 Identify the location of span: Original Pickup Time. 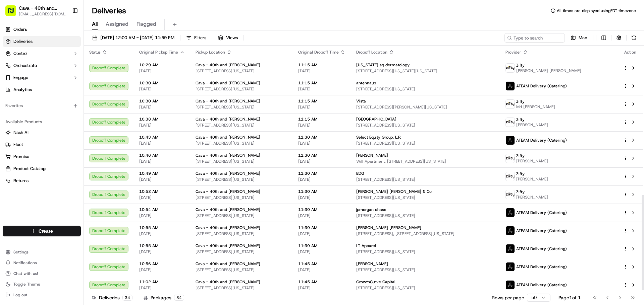
(158, 52).